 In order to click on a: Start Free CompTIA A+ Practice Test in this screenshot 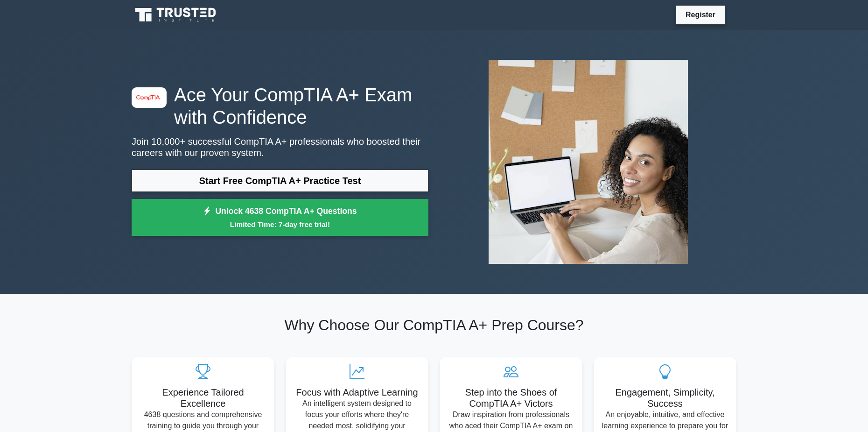, I will do `click(280, 181)`.